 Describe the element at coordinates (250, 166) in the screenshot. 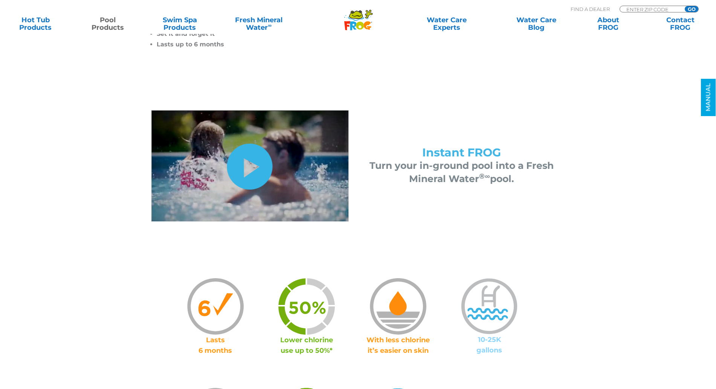

I see `img: flippin-frog-video-still` at that location.